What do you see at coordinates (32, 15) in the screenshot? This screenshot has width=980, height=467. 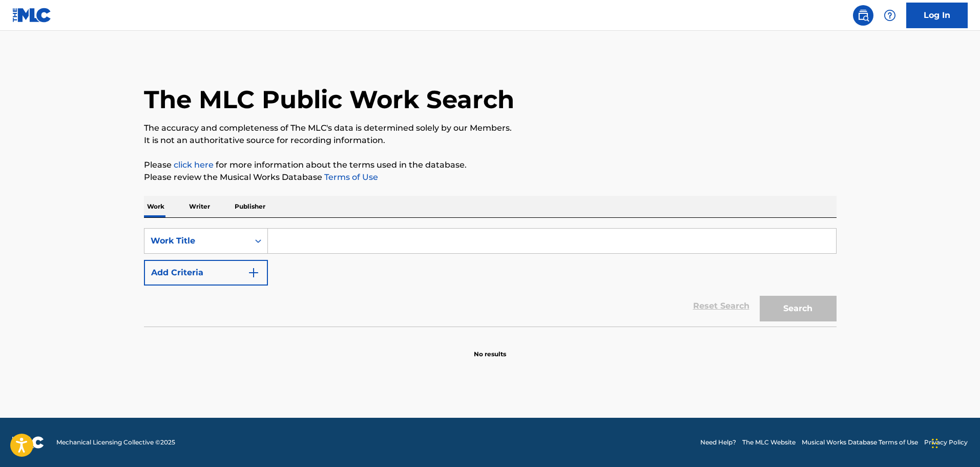 I see `img: MLC Logo` at bounding box center [32, 15].